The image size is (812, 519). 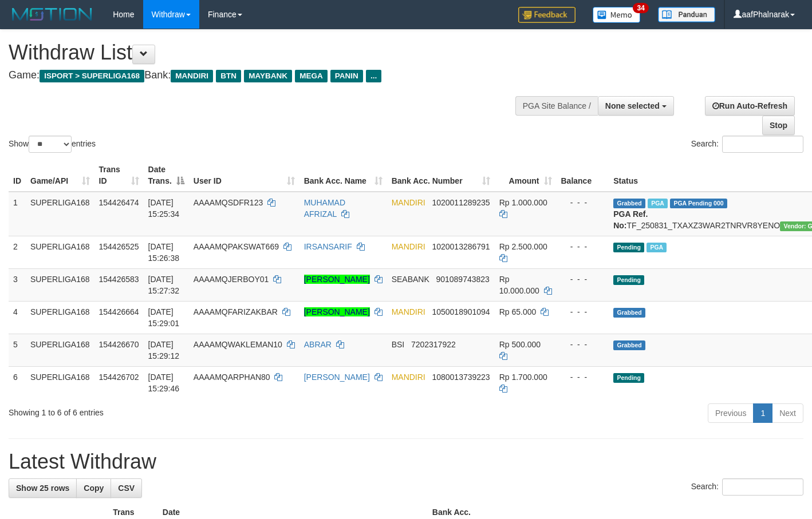 I want to click on th: Balance, so click(x=583, y=175).